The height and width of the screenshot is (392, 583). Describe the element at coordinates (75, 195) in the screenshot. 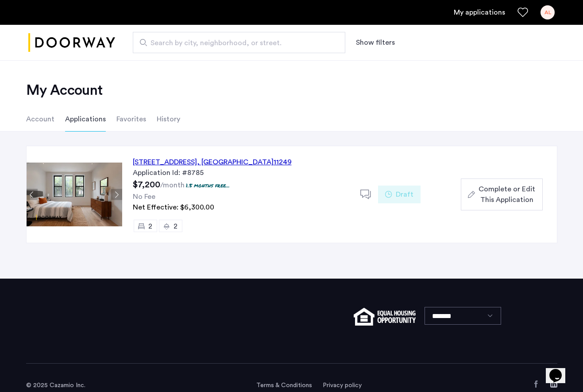

I see `img: Apartment photo` at that location.